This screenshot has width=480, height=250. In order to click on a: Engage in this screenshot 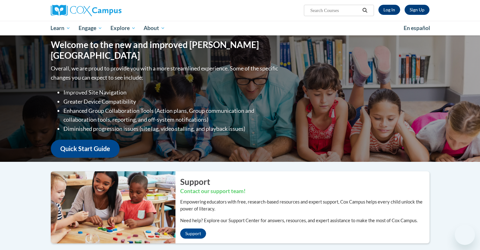, I will do `click(90, 28)`.